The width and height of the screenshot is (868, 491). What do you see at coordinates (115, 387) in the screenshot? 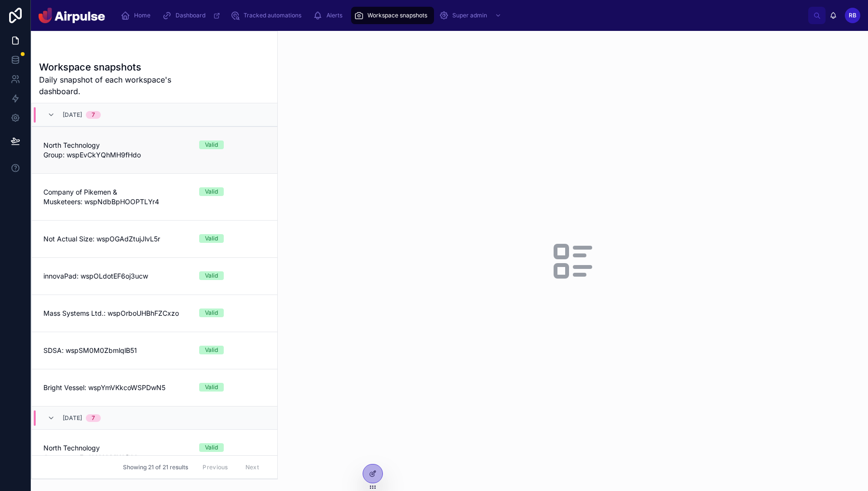
I see `span: Bright Vessel: wspYmVKkcoWSPDwN5` at bounding box center [115, 387].